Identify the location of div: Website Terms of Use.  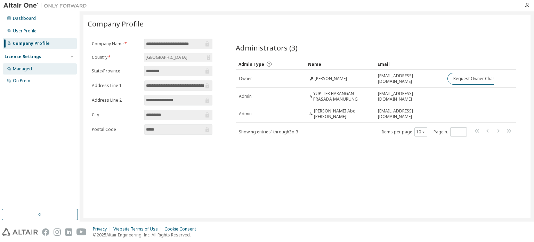
(139, 229).